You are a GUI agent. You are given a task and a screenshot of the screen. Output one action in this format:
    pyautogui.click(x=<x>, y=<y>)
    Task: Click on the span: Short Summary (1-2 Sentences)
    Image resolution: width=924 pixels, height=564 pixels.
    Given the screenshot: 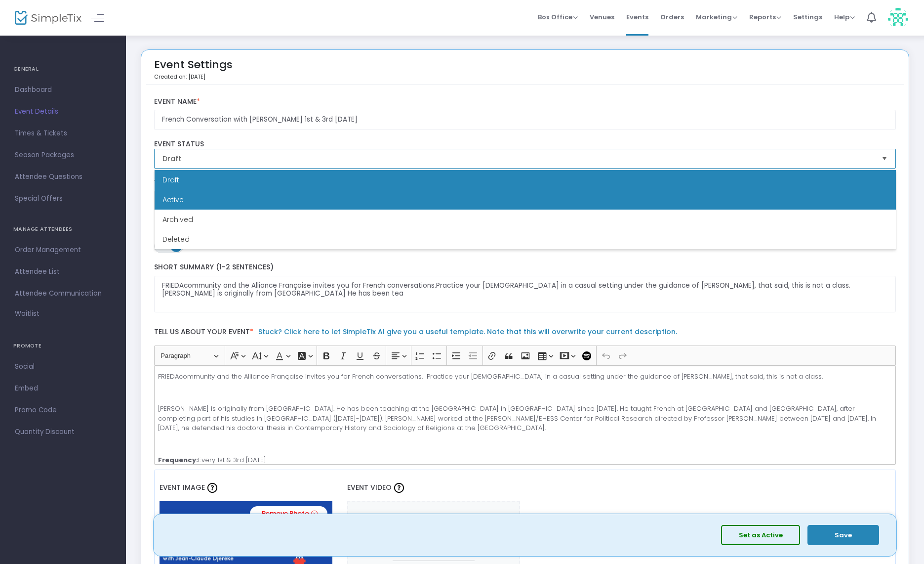 What is the action you would take?
    pyautogui.click(x=214, y=267)
    